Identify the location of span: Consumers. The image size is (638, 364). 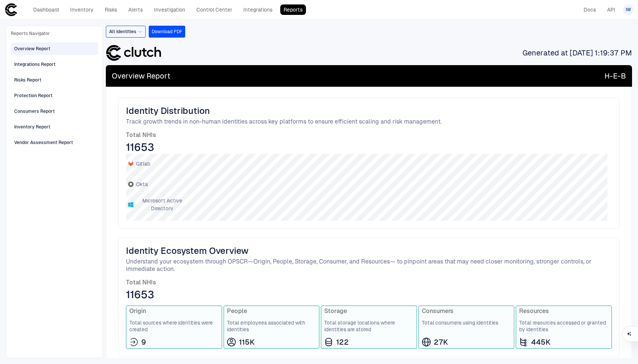
(467, 311).